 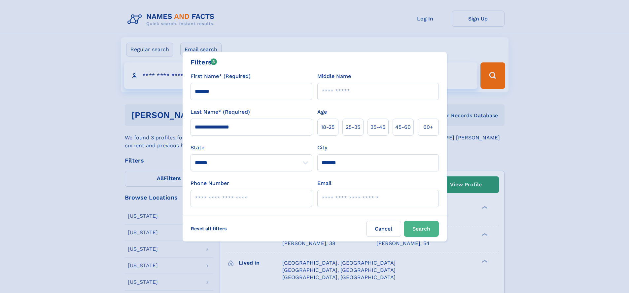 What do you see at coordinates (220, 112) in the screenshot?
I see `label: Last Name* (Required)` at bounding box center [220, 112].